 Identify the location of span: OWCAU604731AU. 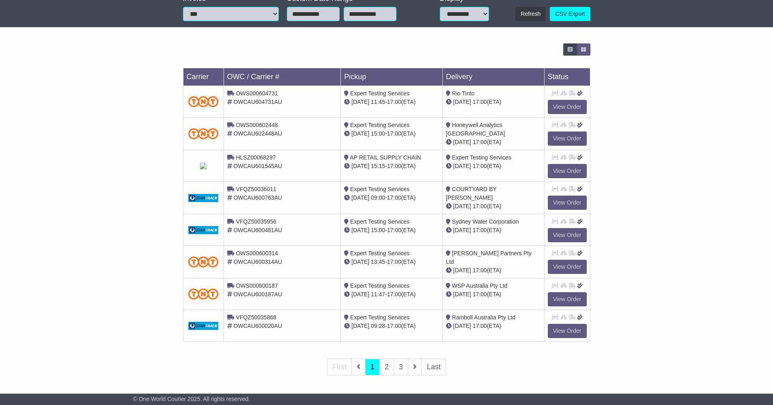
(258, 102).